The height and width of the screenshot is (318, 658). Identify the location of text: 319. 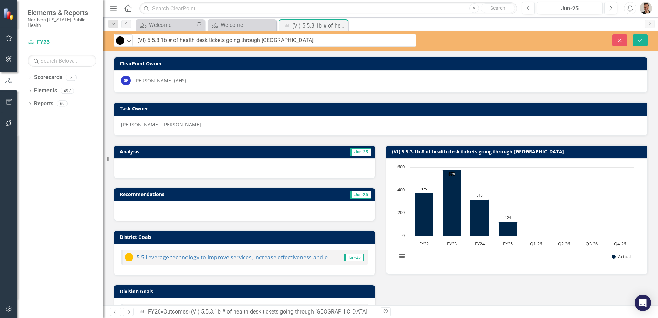
(479, 195).